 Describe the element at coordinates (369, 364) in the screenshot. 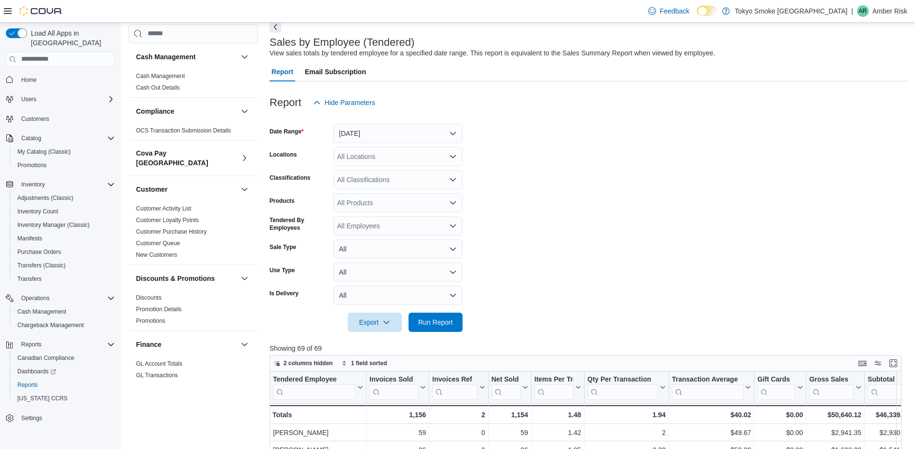

I see `span: 1 field sorted` at that location.